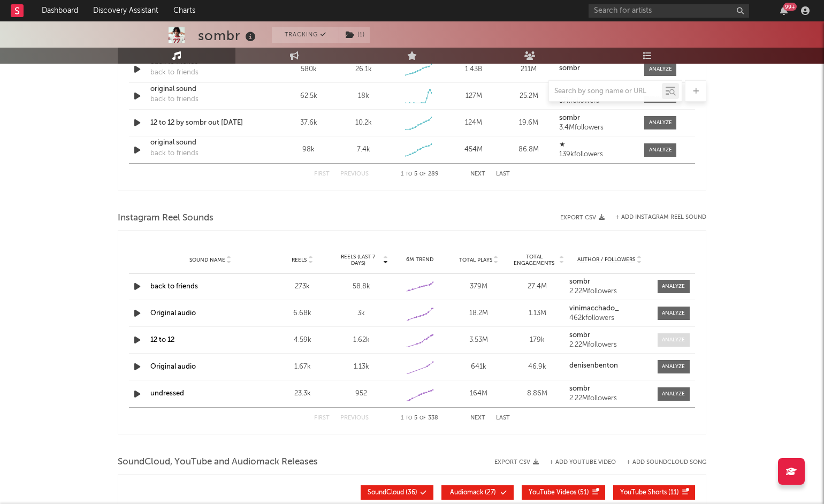 Image resolution: width=824 pixels, height=504 pixels. Describe the element at coordinates (594, 308) in the screenshot. I see `strong: vinimacchado_` at that location.